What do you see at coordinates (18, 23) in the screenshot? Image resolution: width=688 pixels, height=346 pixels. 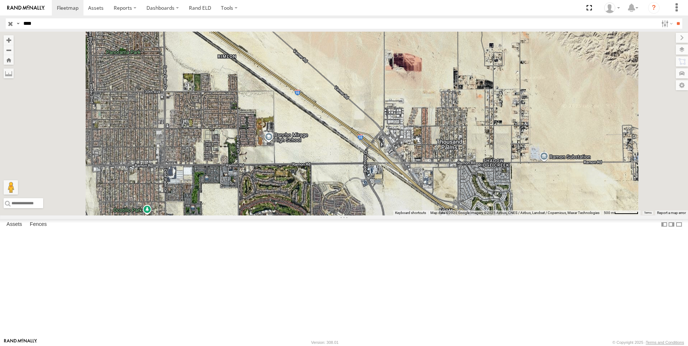 I see `label: Search Query` at bounding box center [18, 23].